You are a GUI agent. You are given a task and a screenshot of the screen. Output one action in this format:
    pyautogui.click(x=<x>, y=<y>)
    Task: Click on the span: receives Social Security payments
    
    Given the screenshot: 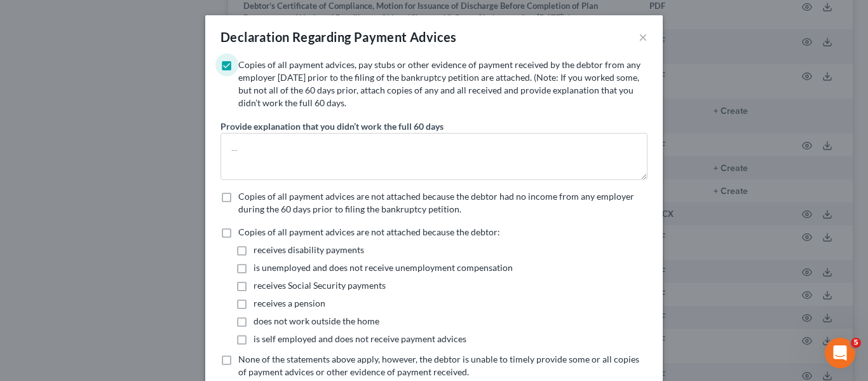 What is the action you would take?
    pyautogui.click(x=320, y=285)
    